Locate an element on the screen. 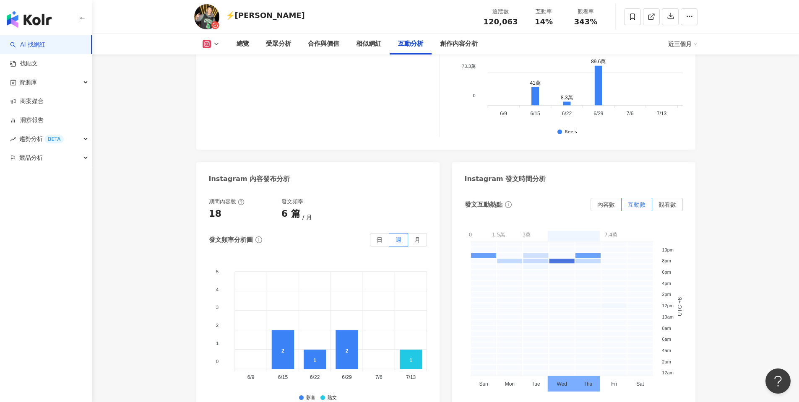 This screenshot has width=799, height=402. tspan: 10am is located at coordinates (668, 317).